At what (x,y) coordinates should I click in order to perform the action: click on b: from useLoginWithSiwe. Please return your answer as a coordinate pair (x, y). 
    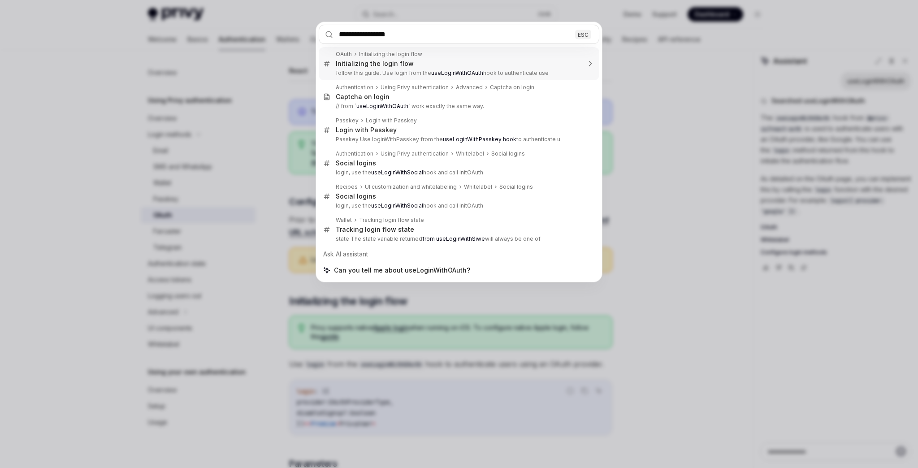
    Looking at the image, I should click on (454, 238).